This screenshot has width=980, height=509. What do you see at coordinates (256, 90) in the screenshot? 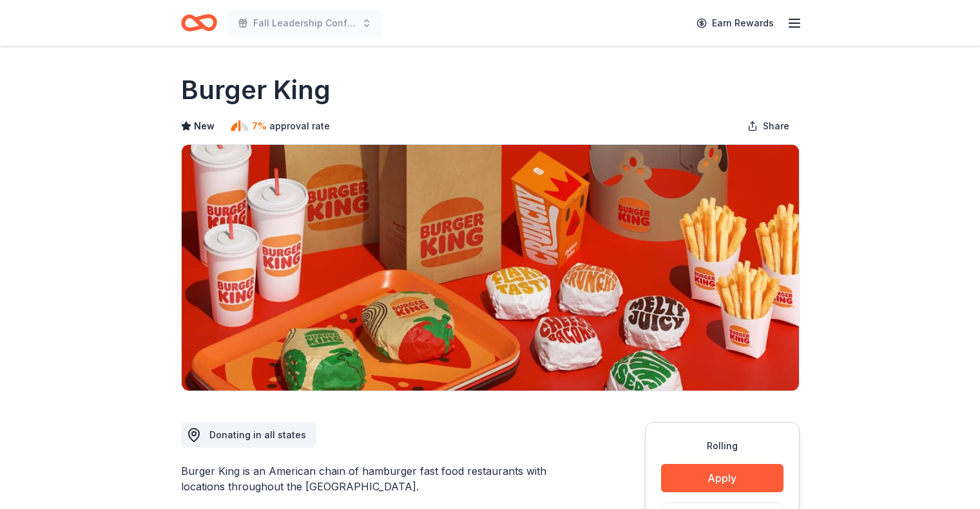
I see `h1: Burger King` at bounding box center [256, 90].